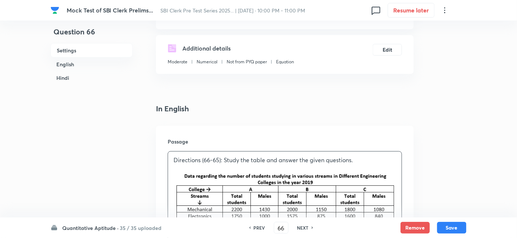  What do you see at coordinates (285, 205) in the screenshot?
I see `img: 04-04-22-11:26:10-AM` at bounding box center [285, 205].